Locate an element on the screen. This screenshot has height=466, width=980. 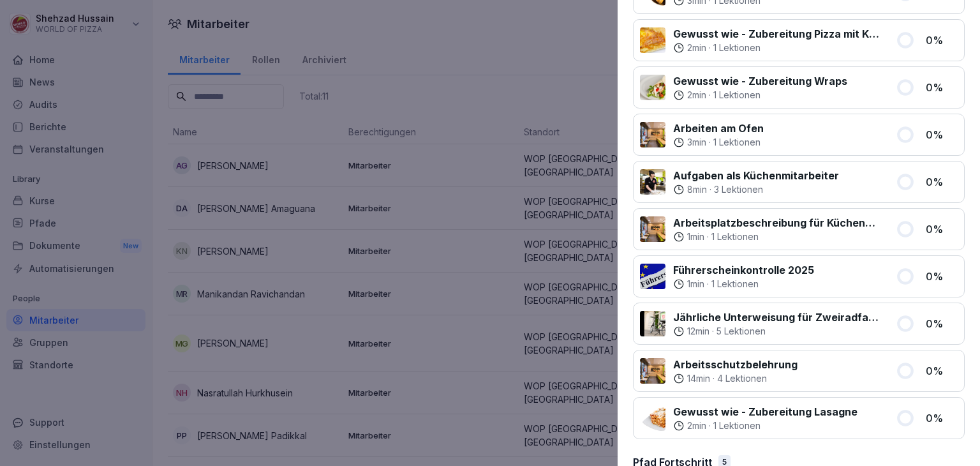
p: Aufgaben als Küchenmitarbeiter is located at coordinates (756, 175).